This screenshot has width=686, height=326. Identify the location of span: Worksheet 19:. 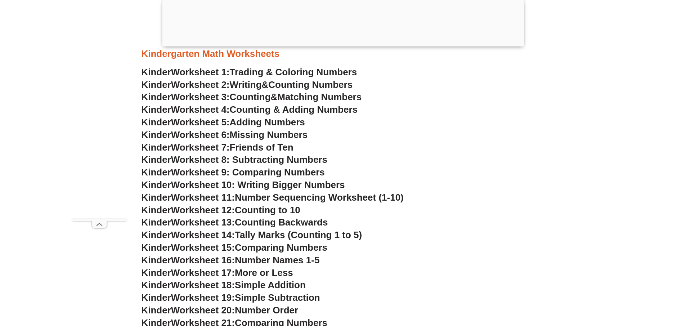
(203, 297).